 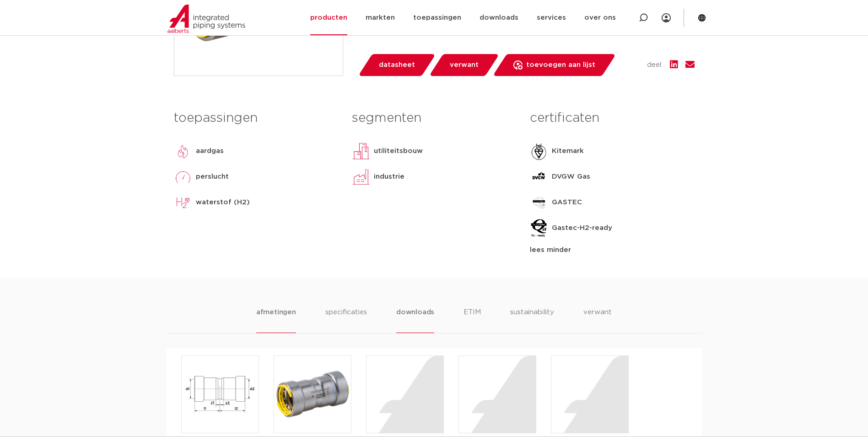 I want to click on img: waterstof (H2), so click(x=183, y=202).